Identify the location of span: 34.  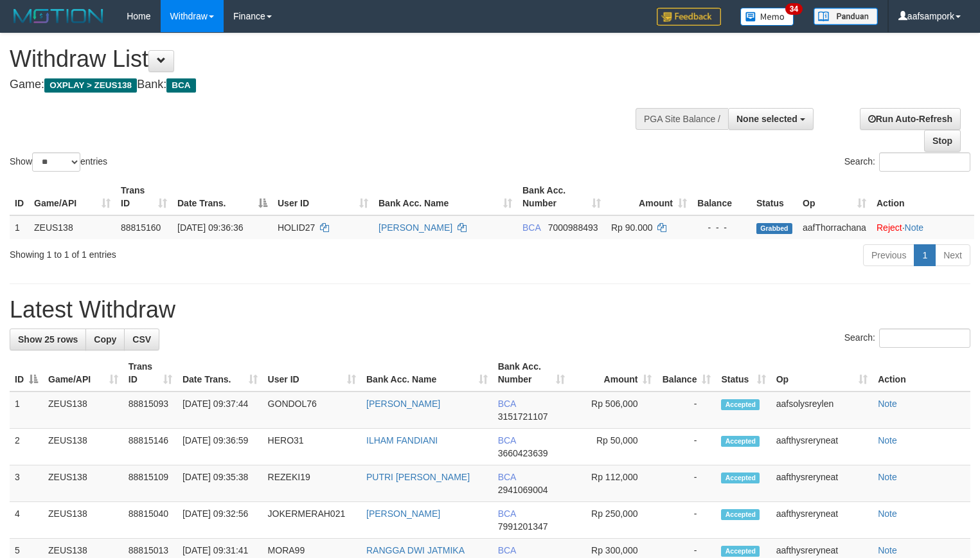
(794, 9).